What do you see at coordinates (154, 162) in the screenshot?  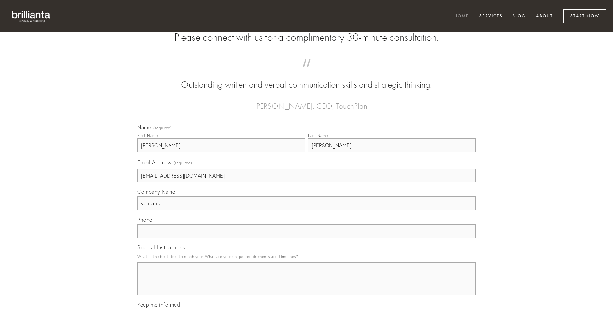 I see `span: Email Address` at bounding box center [154, 162].